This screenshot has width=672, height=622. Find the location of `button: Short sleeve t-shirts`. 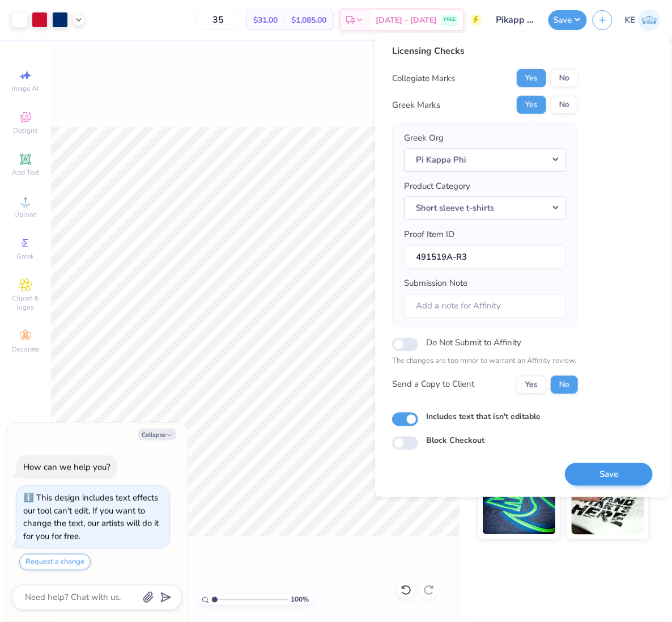

button: Short sleeve t-shirts is located at coordinates (485, 207).